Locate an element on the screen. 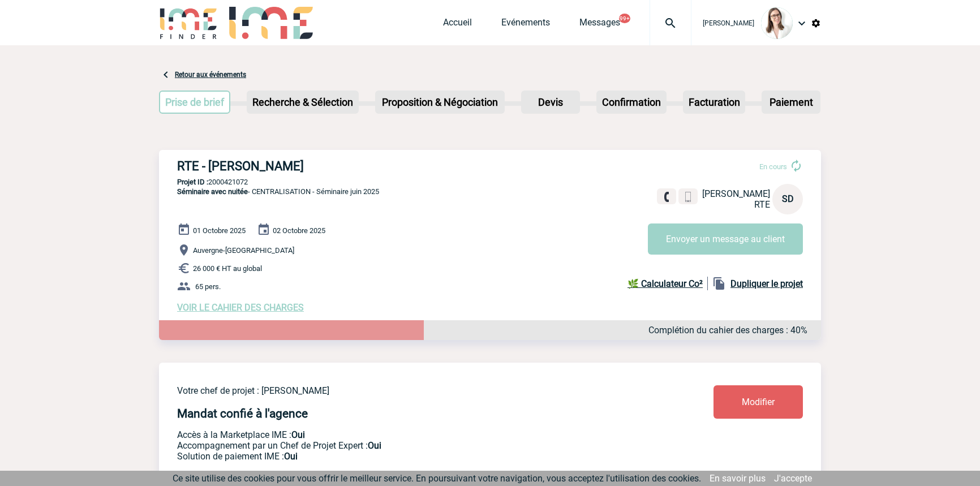 Image resolution: width=980 pixels, height=486 pixels. span: 26 000 € HT au global is located at coordinates (228, 268).